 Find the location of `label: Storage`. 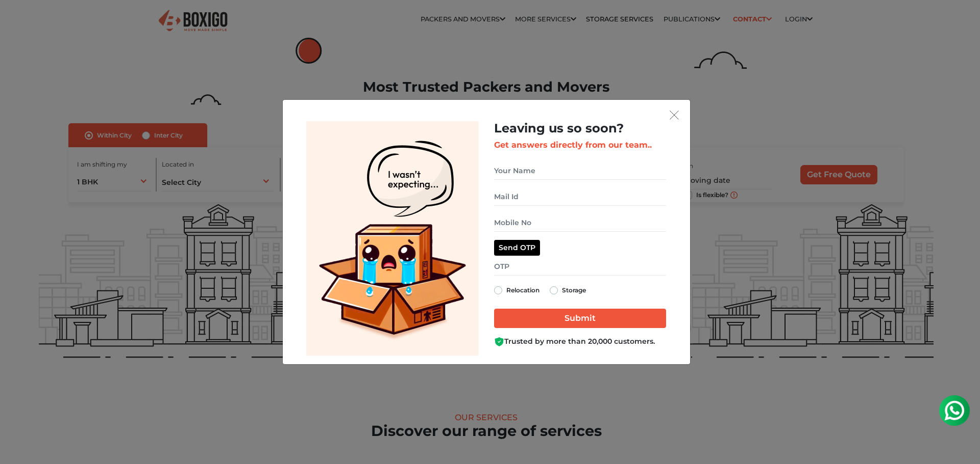

label: Storage is located at coordinates (573, 290).